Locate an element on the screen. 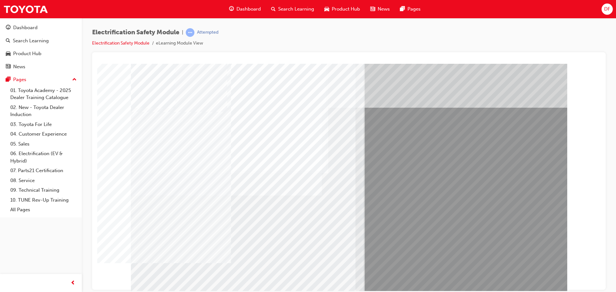  span: prev-icon is located at coordinates (73, 283).